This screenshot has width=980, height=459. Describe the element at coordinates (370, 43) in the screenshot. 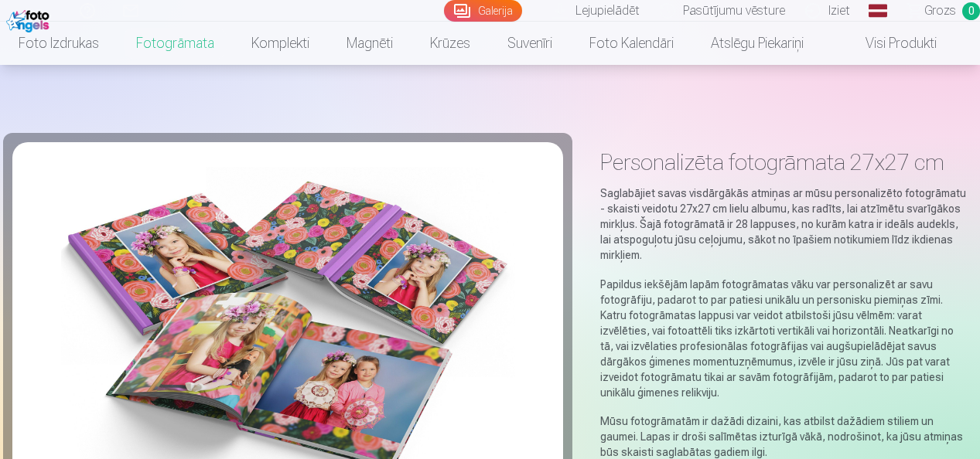

I see `a: Magnēti` at that location.